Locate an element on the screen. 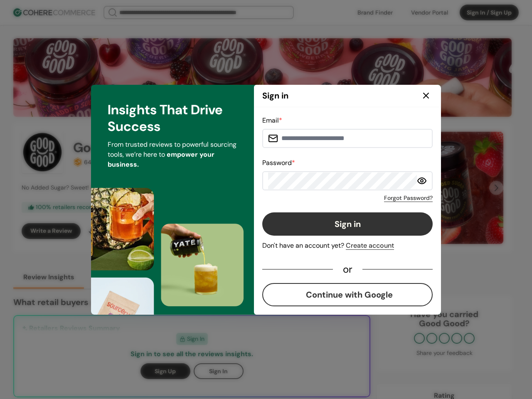 Image resolution: width=532 pixels, height=399 pixels. div: Create account is located at coordinates (370, 245).